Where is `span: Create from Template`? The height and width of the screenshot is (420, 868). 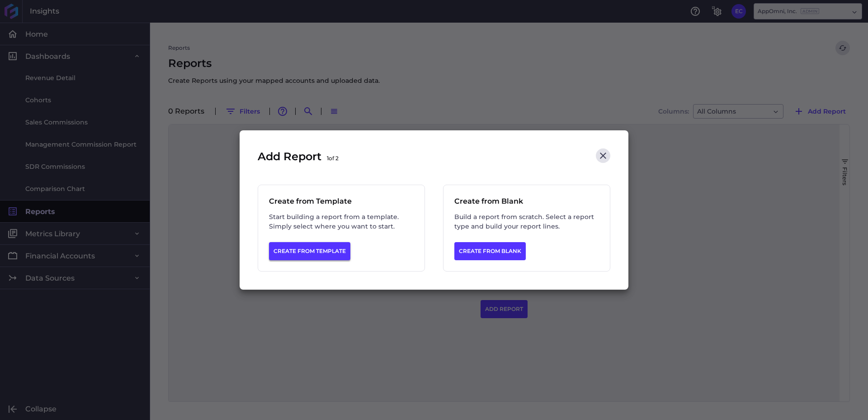 span: Create from Template is located at coordinates (341, 216).